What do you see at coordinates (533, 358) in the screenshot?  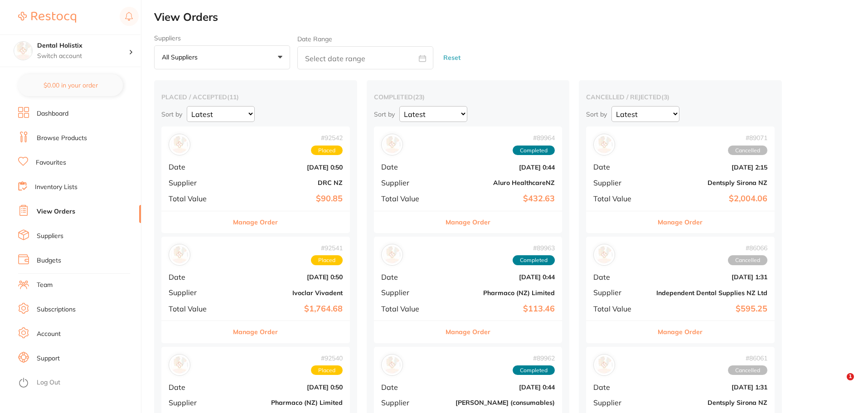 I see `span: # 89962` at bounding box center [533, 358].